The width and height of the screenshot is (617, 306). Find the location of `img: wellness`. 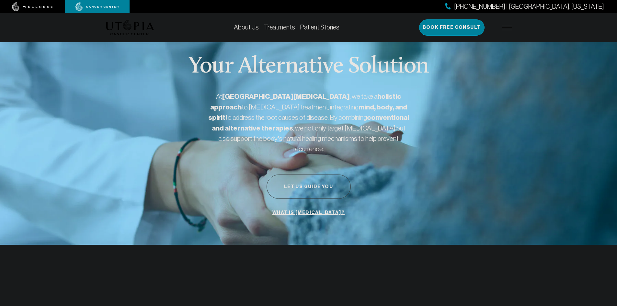

img: wellness is located at coordinates (32, 7).